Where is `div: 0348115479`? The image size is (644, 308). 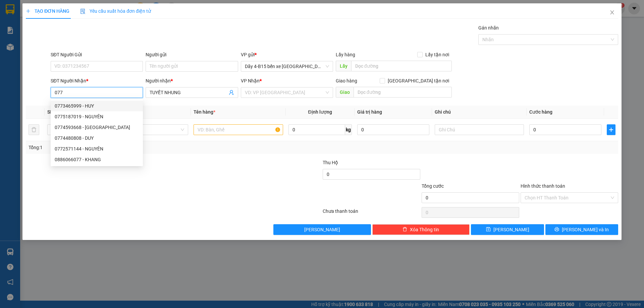 div: 0348115479 is located at coordinates (127, 27).